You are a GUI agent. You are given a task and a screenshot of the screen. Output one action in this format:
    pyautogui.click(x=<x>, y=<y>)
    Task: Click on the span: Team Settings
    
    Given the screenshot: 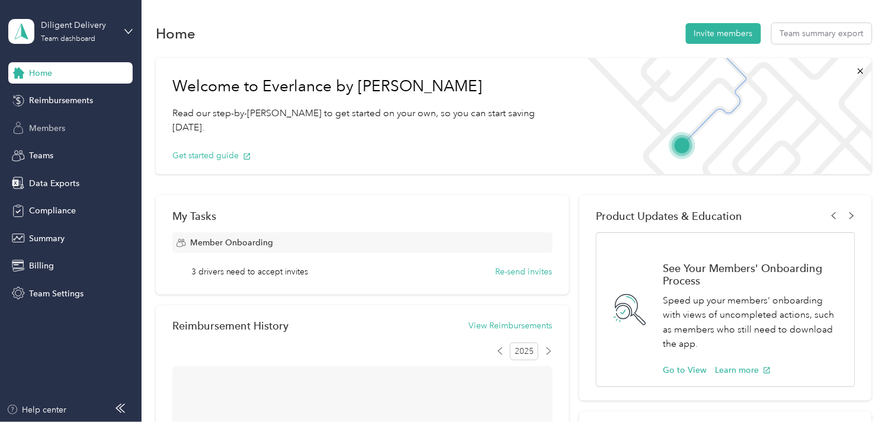 What is the action you would take?
    pyautogui.click(x=56, y=293)
    